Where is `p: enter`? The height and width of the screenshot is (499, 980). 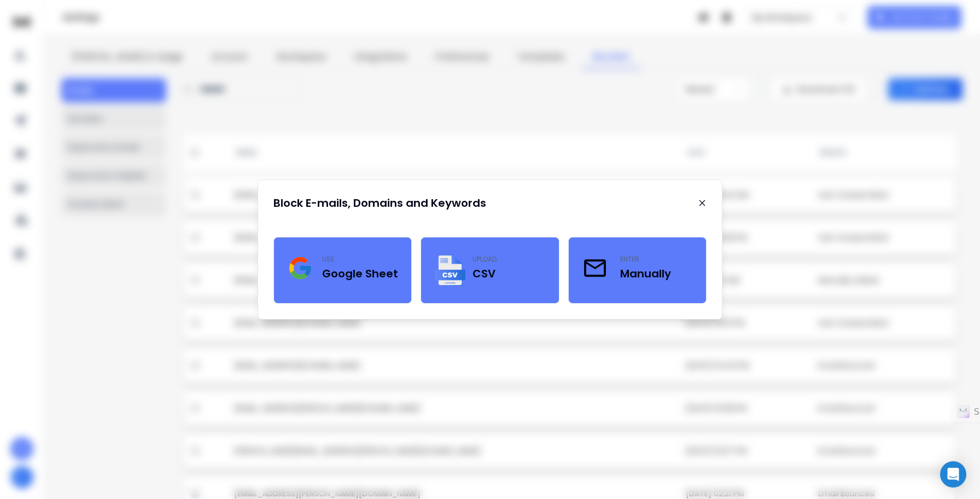
p: enter is located at coordinates (645, 260).